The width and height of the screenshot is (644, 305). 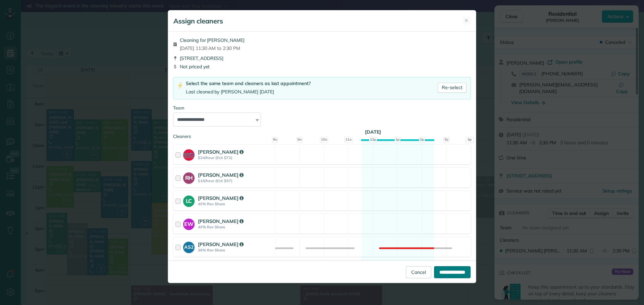 I want to click on a: Cancel, so click(x=419, y=272).